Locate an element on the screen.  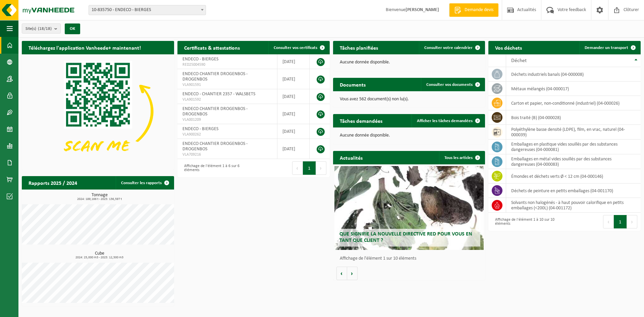
a: Consulter vos certificats is located at coordinates (299, 48).